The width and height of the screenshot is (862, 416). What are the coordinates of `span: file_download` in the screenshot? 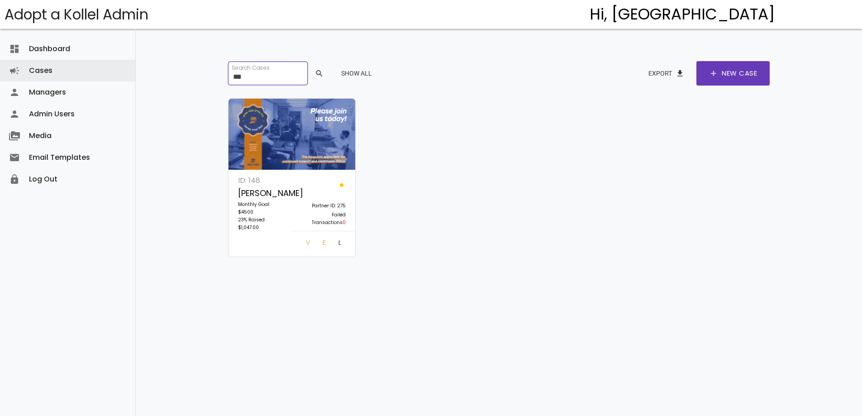 It's located at (680, 73).